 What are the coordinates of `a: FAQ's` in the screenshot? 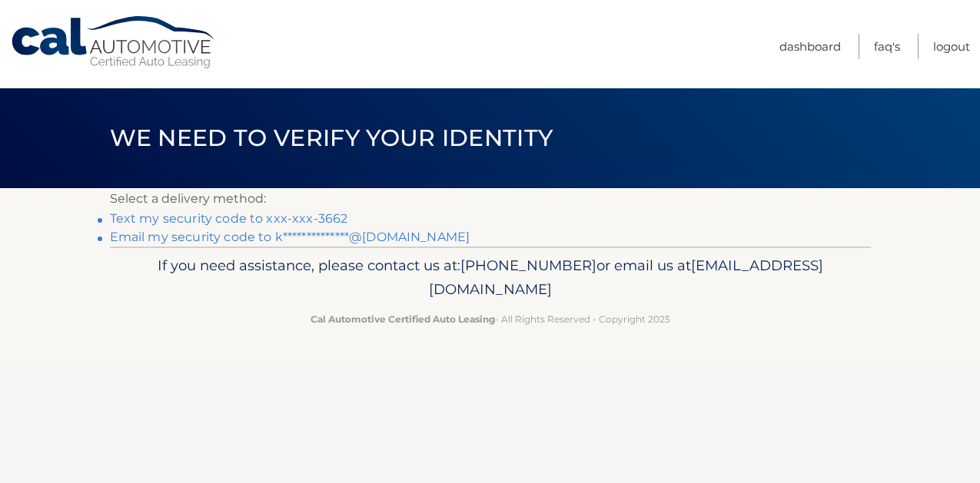 It's located at (887, 46).